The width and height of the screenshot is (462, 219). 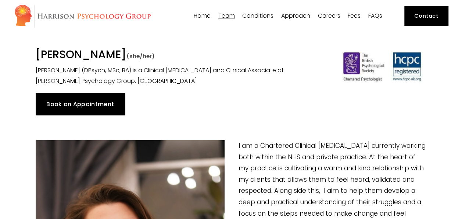 I want to click on a: Fees, so click(x=354, y=16).